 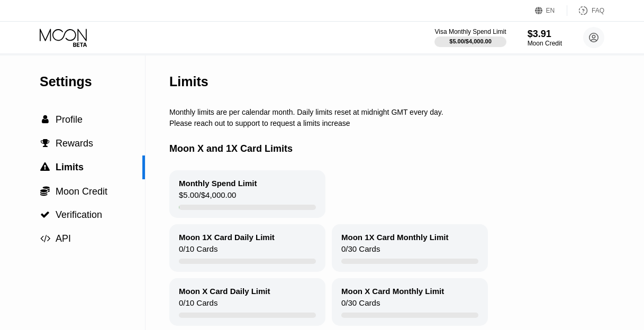 What do you see at coordinates (544, 34) in the screenshot?
I see `div: $3.91` at bounding box center [544, 34].